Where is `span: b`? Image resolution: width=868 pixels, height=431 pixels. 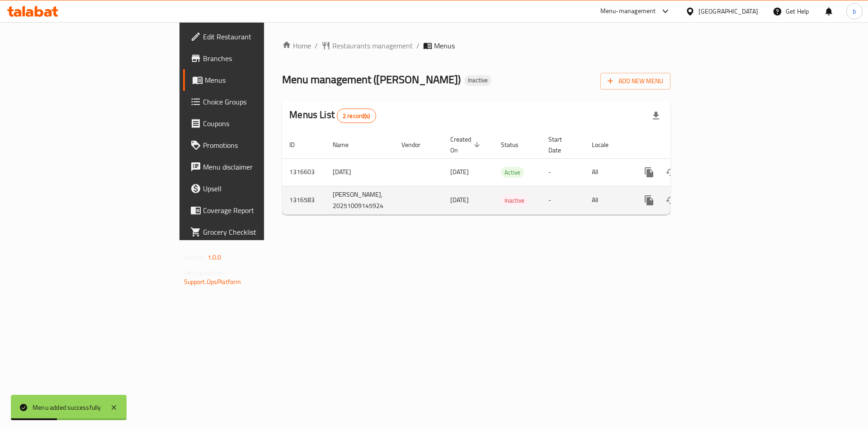
span: b is located at coordinates (854, 11).